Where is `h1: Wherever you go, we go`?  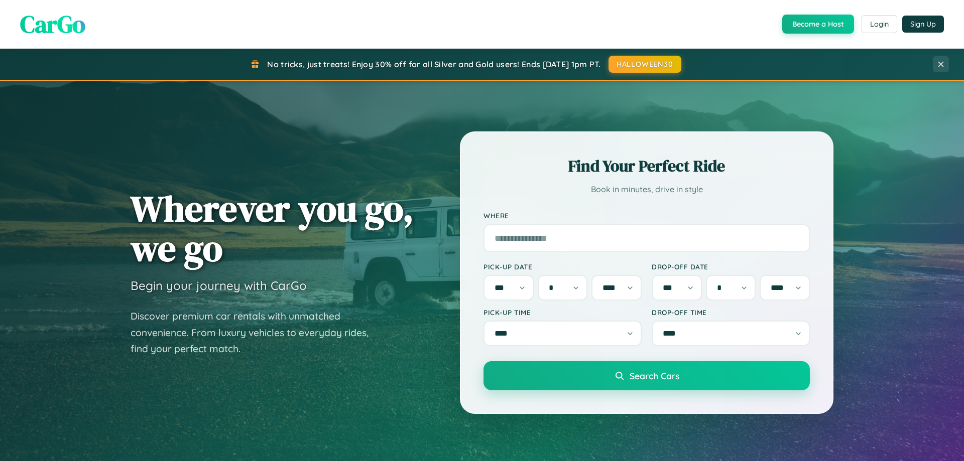 h1: Wherever you go, we go is located at coordinates (272, 228).